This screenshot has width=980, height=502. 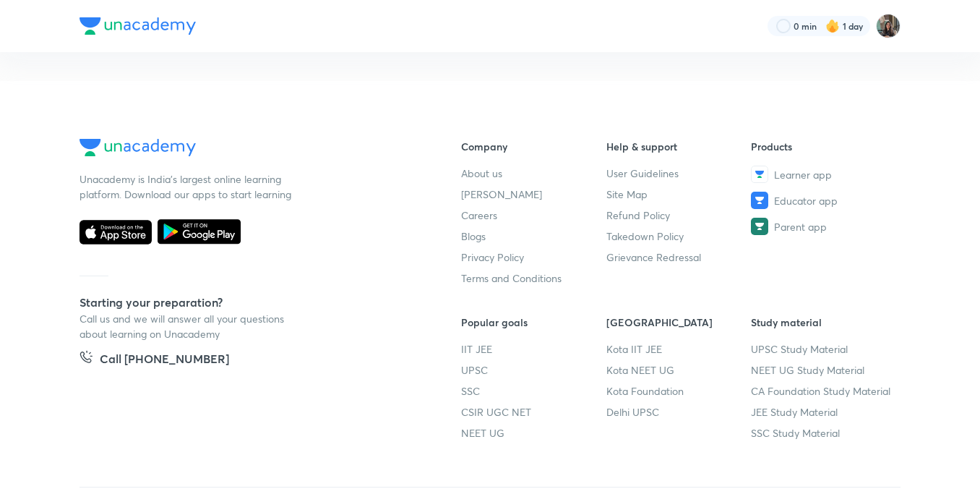 I want to click on a: Delhi UPSC, so click(x=679, y=412).